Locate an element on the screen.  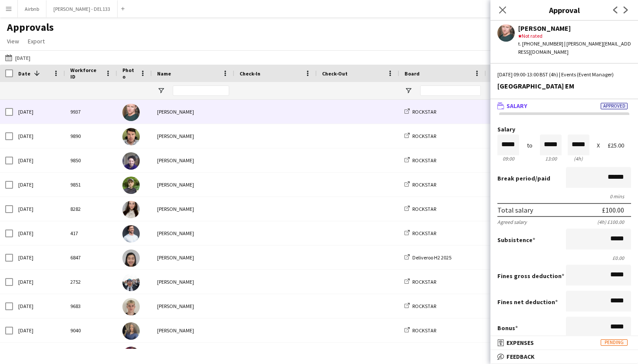
button: Airbnb is located at coordinates (32, 8).